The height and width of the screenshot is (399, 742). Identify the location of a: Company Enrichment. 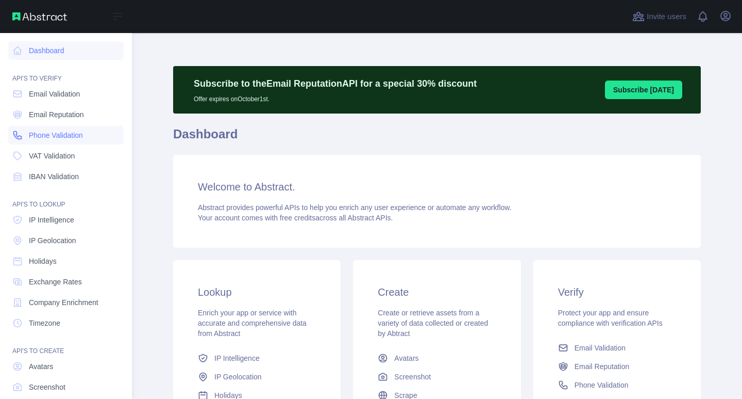
(66, 302).